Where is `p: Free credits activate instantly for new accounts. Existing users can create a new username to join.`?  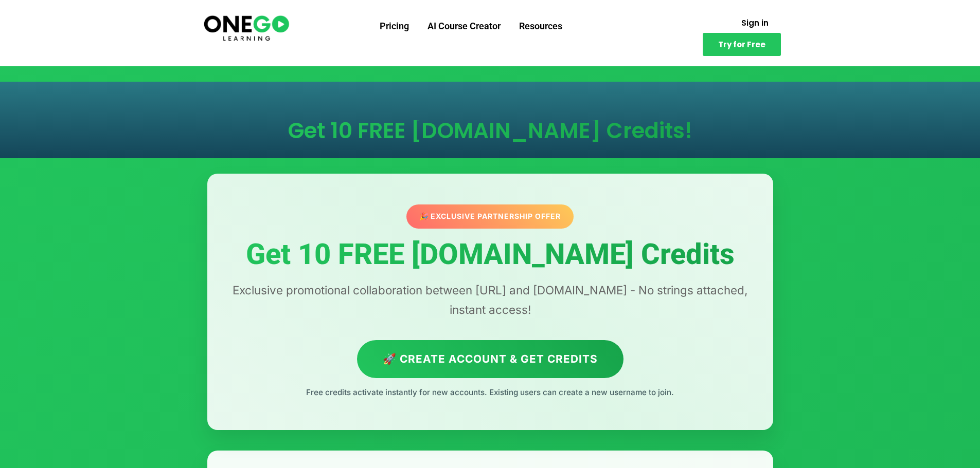 p: Free credits activate instantly for new accounts. Existing users can create a new username to join. is located at coordinates (490, 392).